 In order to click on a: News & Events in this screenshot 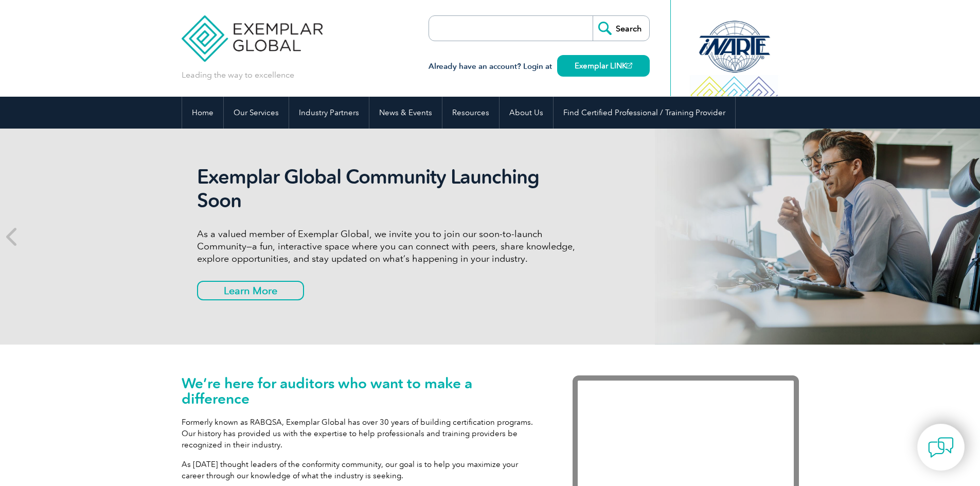, I will do `click(405, 112)`.